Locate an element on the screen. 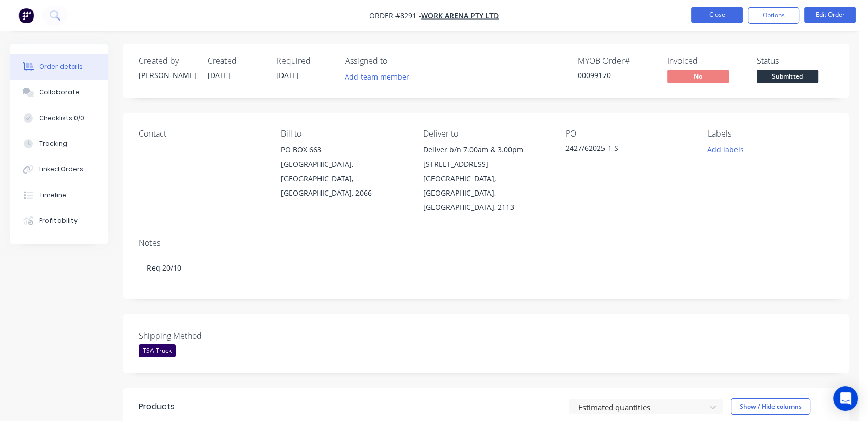 This screenshot has width=868, height=421. div: Checklists 0/0 is located at coordinates (62, 118).